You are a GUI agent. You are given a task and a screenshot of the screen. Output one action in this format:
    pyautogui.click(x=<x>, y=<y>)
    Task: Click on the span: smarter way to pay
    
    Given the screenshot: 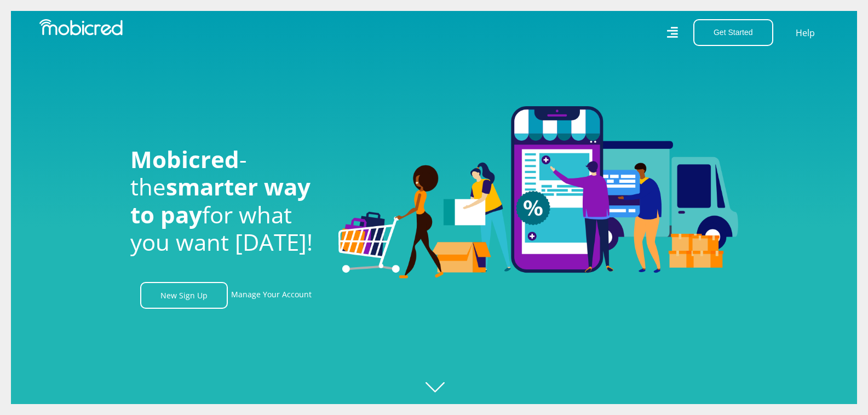 What is the action you would take?
    pyautogui.click(x=220, y=200)
    